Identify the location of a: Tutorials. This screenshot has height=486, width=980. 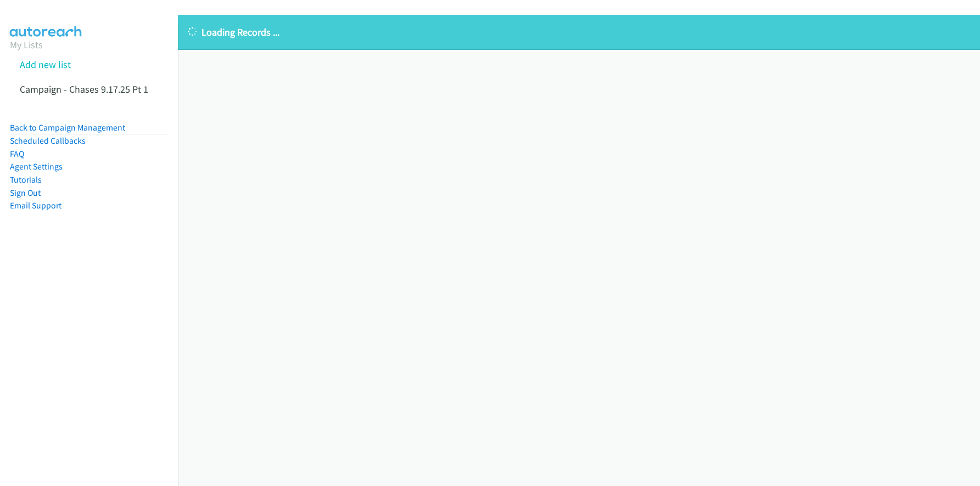
(26, 180).